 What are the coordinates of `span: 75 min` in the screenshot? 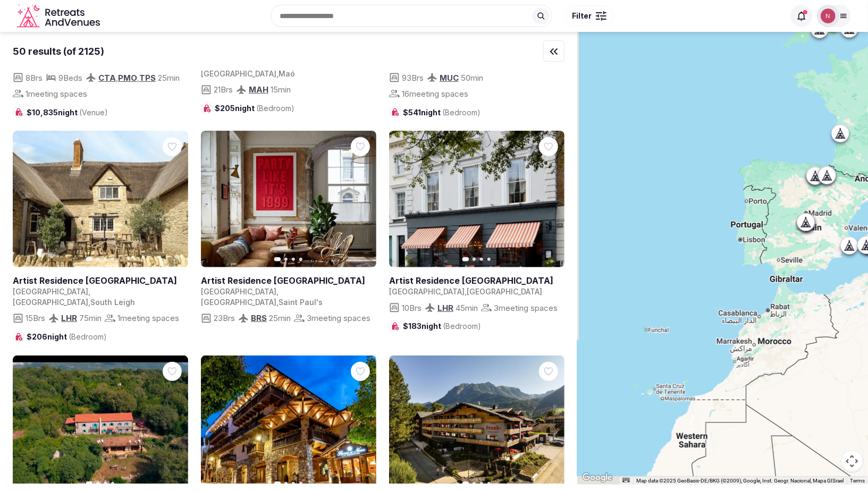 It's located at (90, 318).